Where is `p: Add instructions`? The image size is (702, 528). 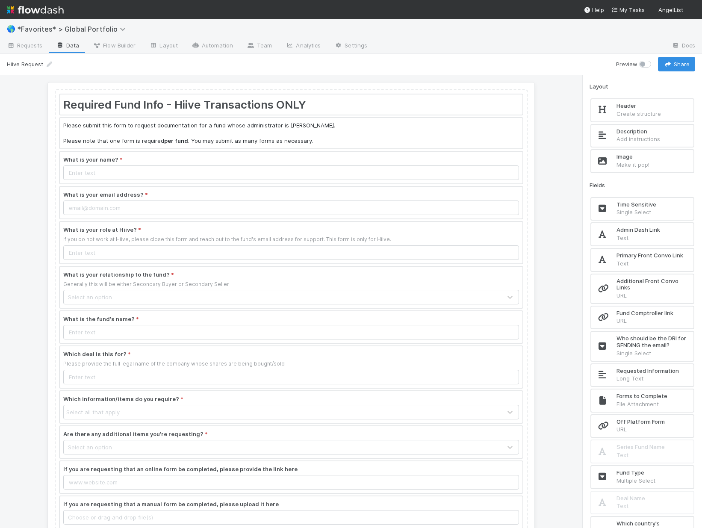 p: Add instructions is located at coordinates (654, 139).